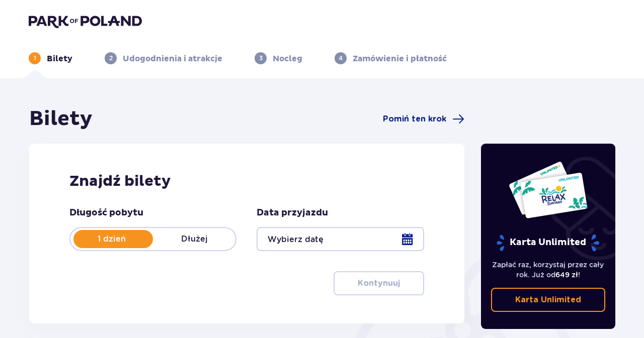  Describe the element at coordinates (391, 58) in the screenshot. I see `div: 4Zamówienie i płatność` at that location.